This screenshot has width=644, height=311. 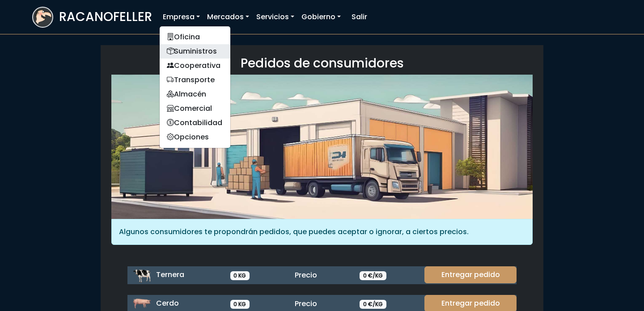 What do you see at coordinates (181, 17) in the screenshot?
I see `a: Empresa` at bounding box center [181, 17].